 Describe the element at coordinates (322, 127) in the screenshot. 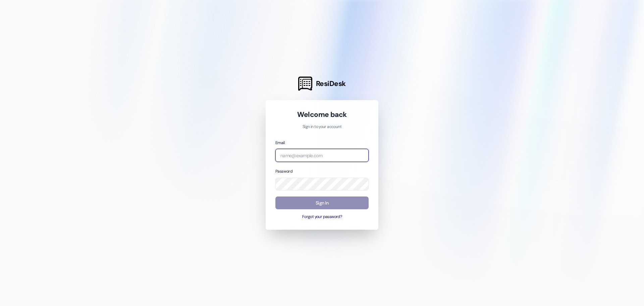

I see `p: Sign in to your account` at that location.